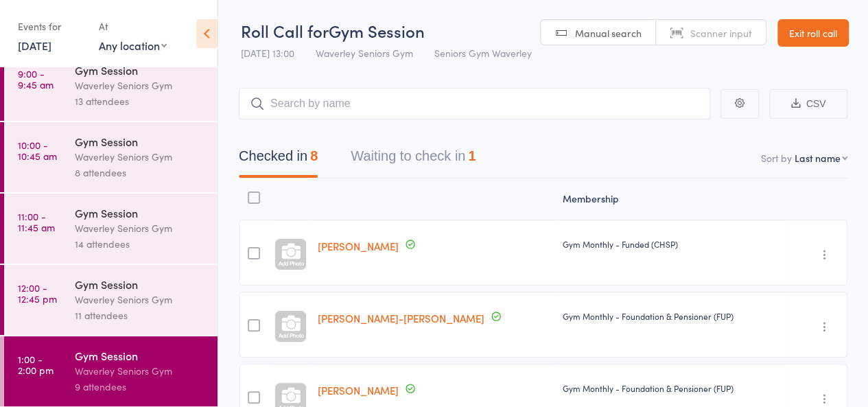 This screenshot has height=407, width=868. Describe the element at coordinates (140, 315) in the screenshot. I see `div: 11 attendees` at that location.